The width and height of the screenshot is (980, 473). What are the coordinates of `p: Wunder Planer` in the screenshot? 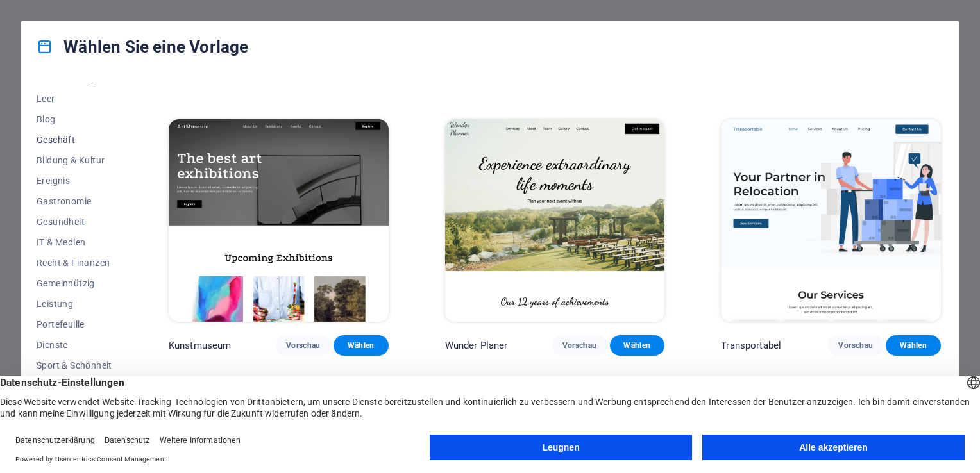 It's located at (477, 345).